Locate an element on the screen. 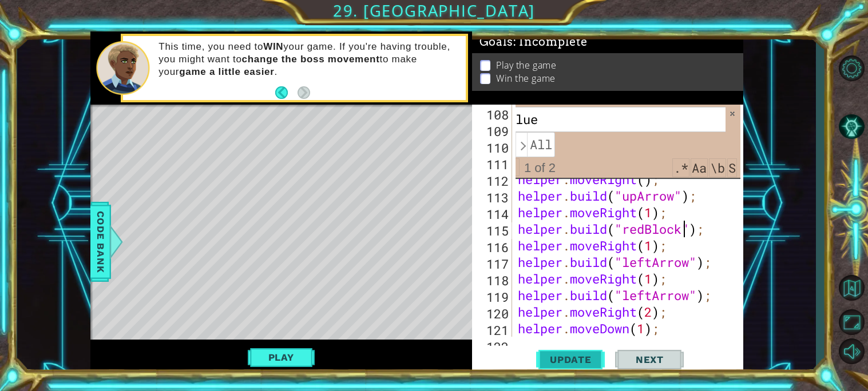 This screenshot has height=391, width=868. div: 113 is located at coordinates (493, 197).